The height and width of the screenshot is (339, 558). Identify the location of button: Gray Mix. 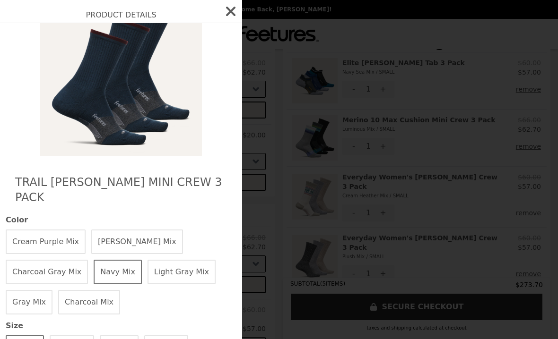
(29, 302).